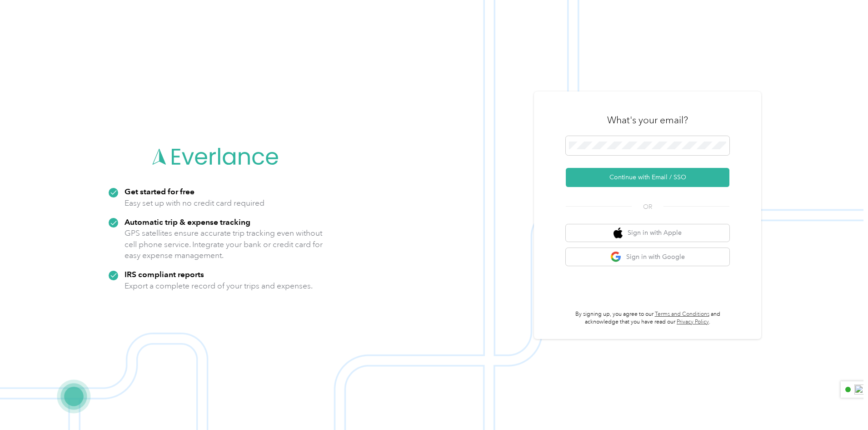 This screenshot has height=430, width=868. What do you see at coordinates (682, 314) in the screenshot?
I see `a: Terms and Conditions` at bounding box center [682, 314].